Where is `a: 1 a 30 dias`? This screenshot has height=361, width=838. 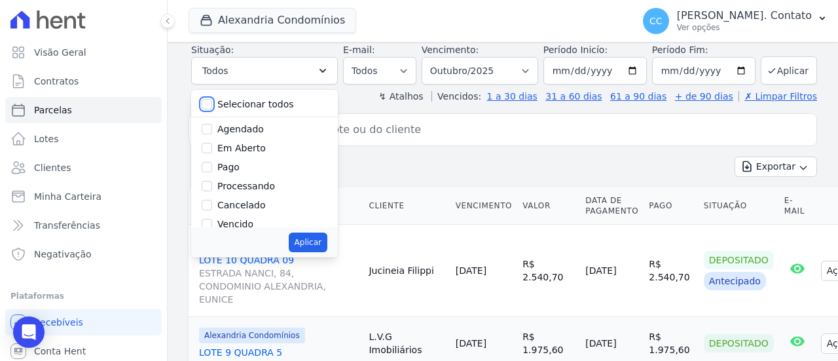 a: 1 a 30 dias is located at coordinates (512, 96).